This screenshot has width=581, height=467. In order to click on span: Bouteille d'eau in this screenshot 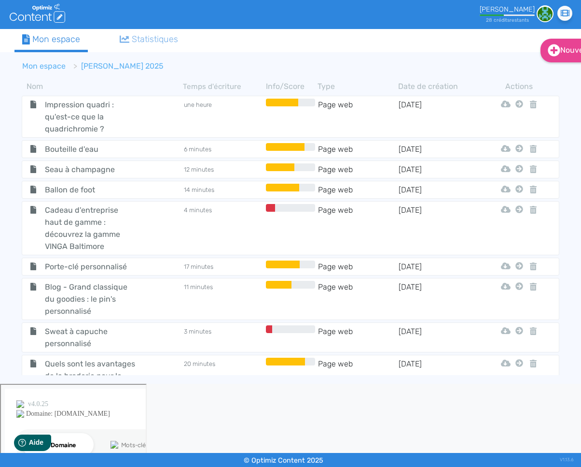, I will do `click(91, 149)`.